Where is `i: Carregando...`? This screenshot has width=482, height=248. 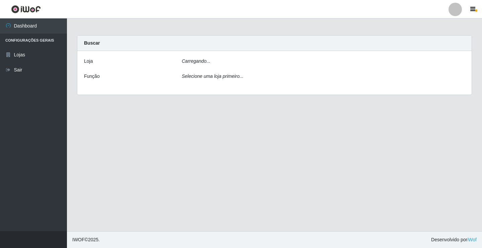 i: Carregando... is located at coordinates (196, 61).